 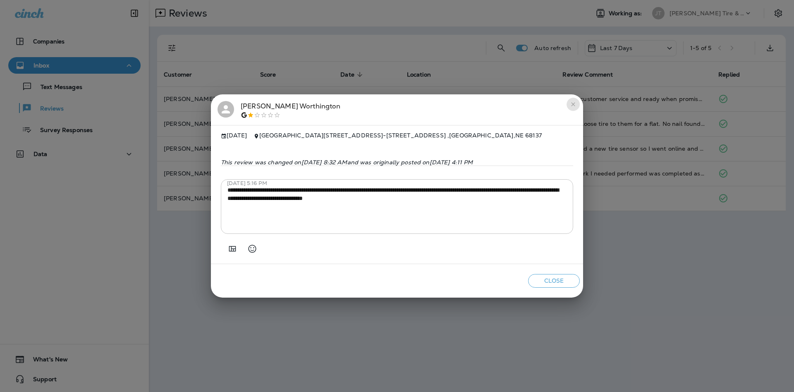 I want to click on button: close, so click(x=573, y=104).